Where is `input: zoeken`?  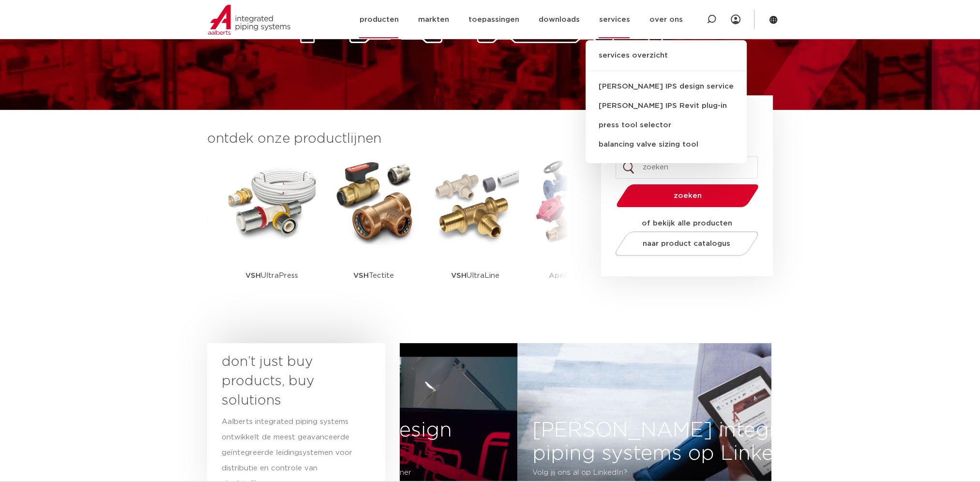
input: zoeken is located at coordinates (686, 168).